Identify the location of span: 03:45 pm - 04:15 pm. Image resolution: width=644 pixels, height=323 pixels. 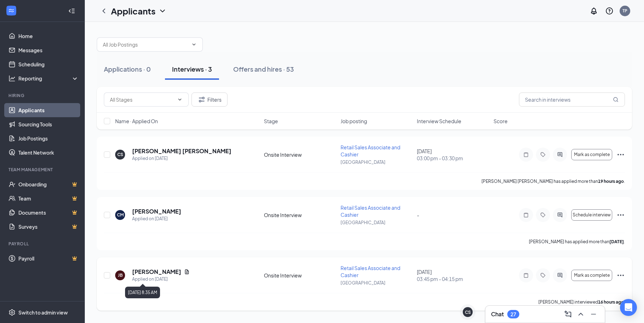
(453, 279).